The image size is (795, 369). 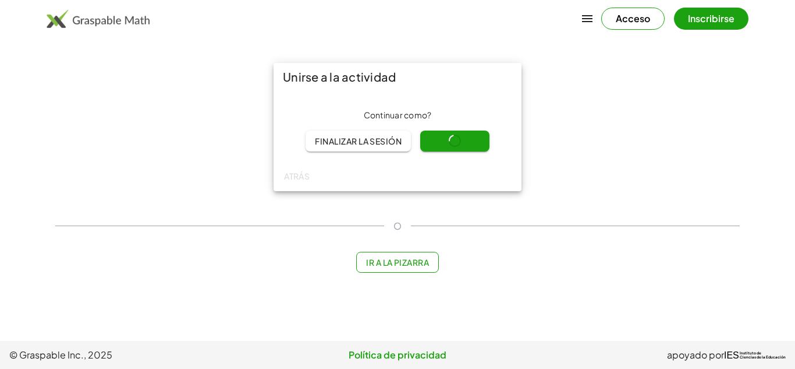 What do you see at coordinates (398, 225) in the screenshot?
I see `font: O` at bounding box center [398, 225].